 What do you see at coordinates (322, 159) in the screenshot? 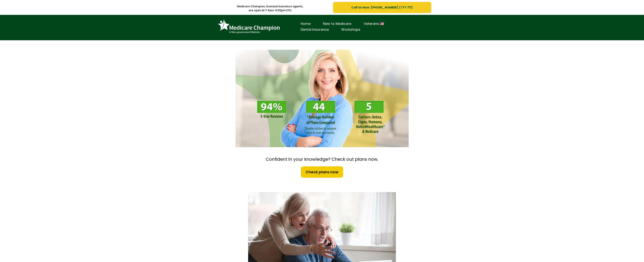
I see `h2: Confident in your knowledge? Check out plans now.` at bounding box center [322, 159].